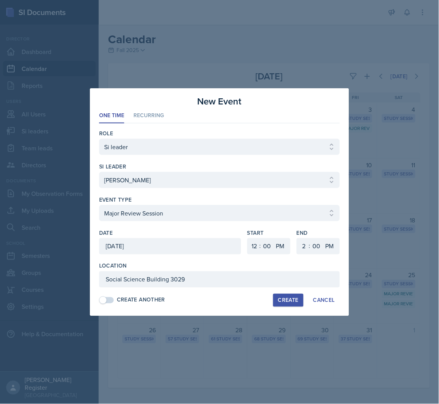  Describe the element at coordinates (111, 116) in the screenshot. I see `li: One Time` at that location.